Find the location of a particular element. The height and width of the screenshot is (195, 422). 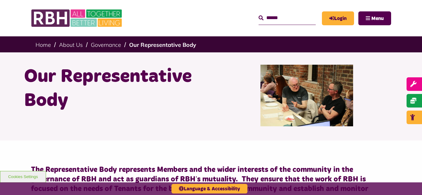

h1: Our Representative Body is located at coordinates (115, 89).